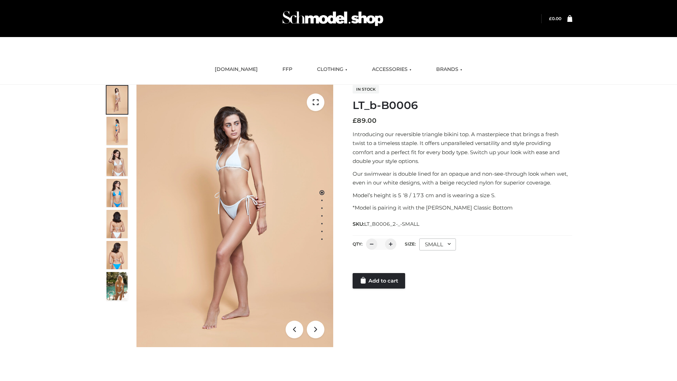 The width and height of the screenshot is (677, 381). What do you see at coordinates (358, 244) in the screenshot?
I see `label: QTY:` at bounding box center [358, 244].